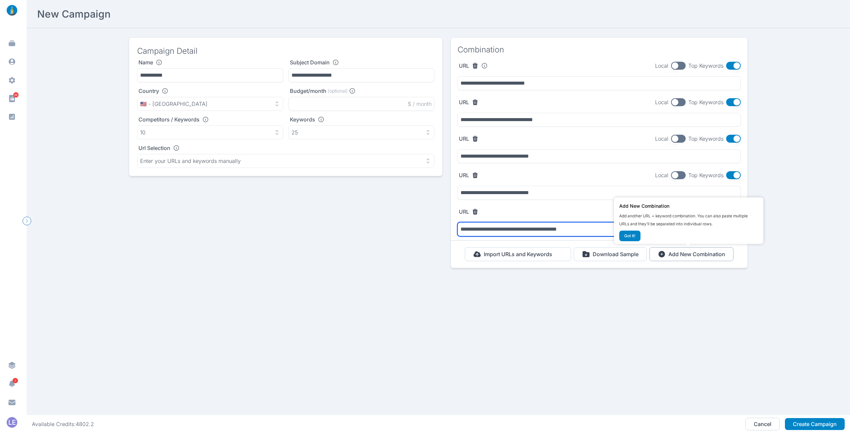  I want to click on button: Download Sample, so click(611, 254).